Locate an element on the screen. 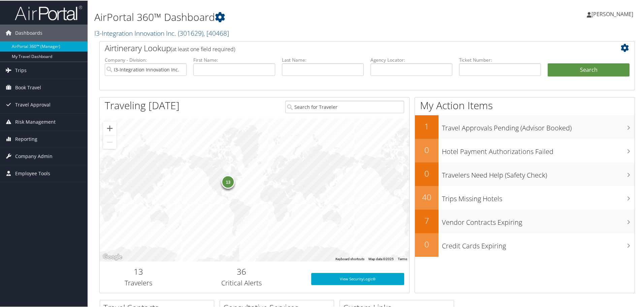 Image resolution: width=644 pixels, height=307 pixels. h2: 36 is located at coordinates (242, 271).